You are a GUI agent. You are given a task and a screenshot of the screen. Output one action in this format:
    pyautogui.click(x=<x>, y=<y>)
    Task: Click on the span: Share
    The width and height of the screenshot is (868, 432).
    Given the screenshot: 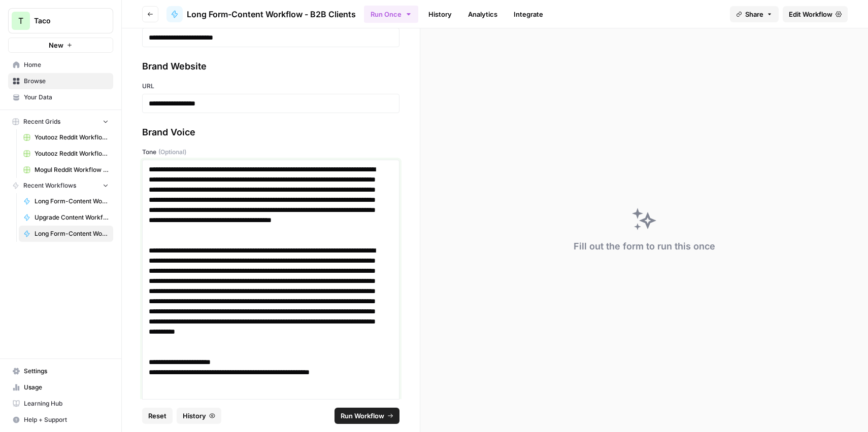 What is the action you would take?
    pyautogui.click(x=754, y=14)
    